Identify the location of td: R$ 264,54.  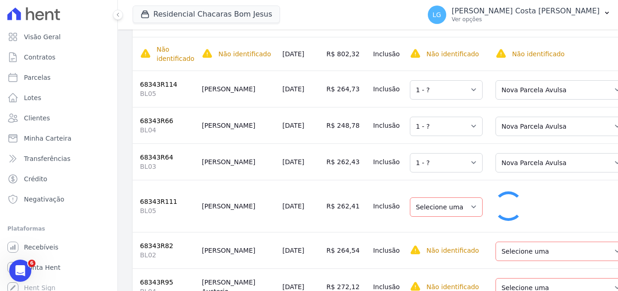
(346, 250).